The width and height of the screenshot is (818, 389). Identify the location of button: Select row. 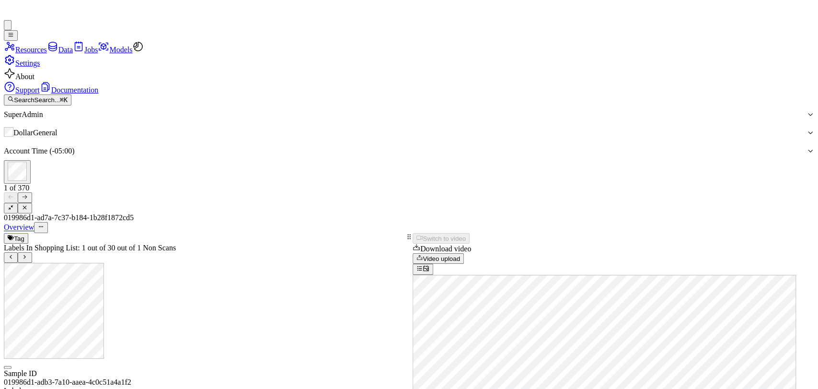
(8, 367).